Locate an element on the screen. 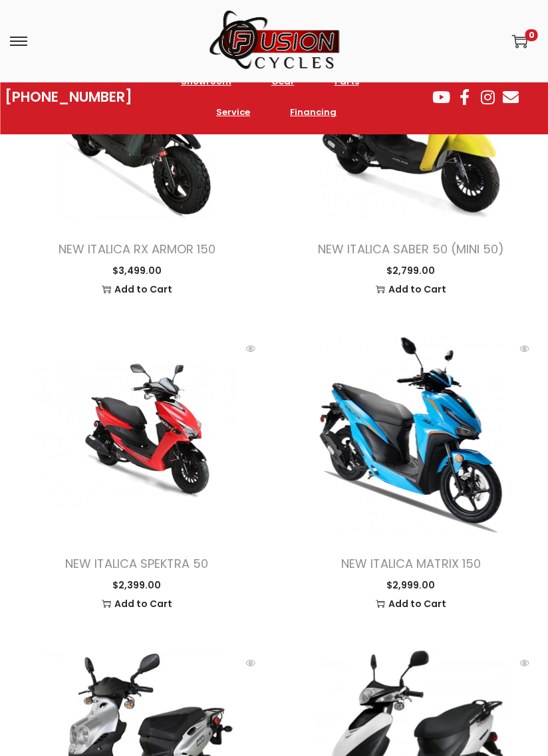 The height and width of the screenshot is (756, 548). a: NEW ITALICA SPEKTRA 50 is located at coordinates (136, 563).